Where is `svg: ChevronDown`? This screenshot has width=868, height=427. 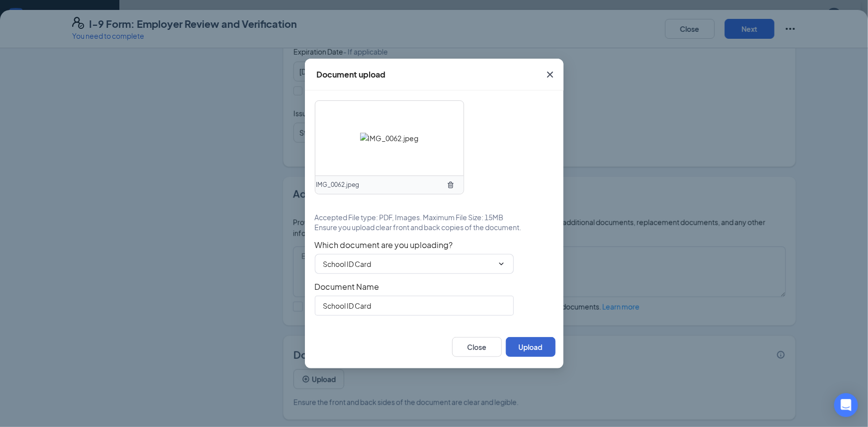
svg: ChevronDown is located at coordinates (502, 264).